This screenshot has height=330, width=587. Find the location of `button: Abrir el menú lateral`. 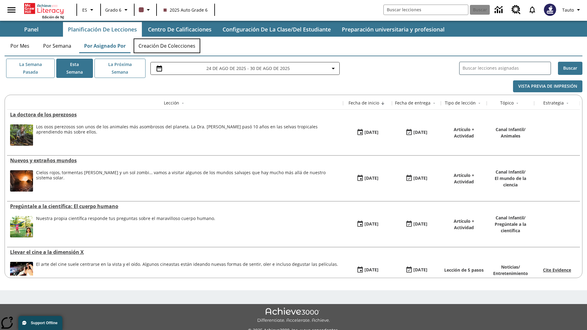

button: Abrir el menú lateral is located at coordinates (11, 10).